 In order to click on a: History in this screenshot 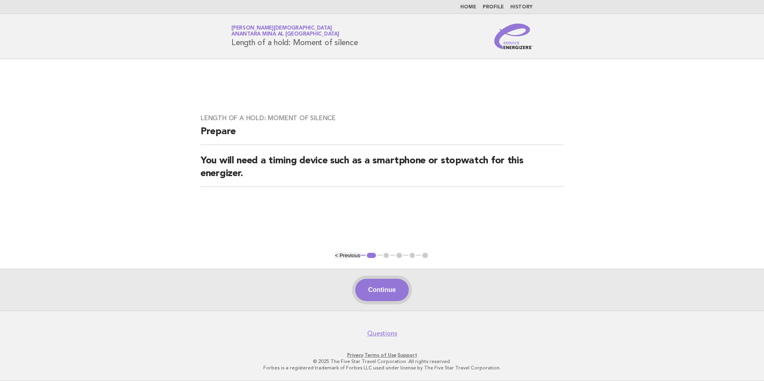, I will do `click(521, 7)`.